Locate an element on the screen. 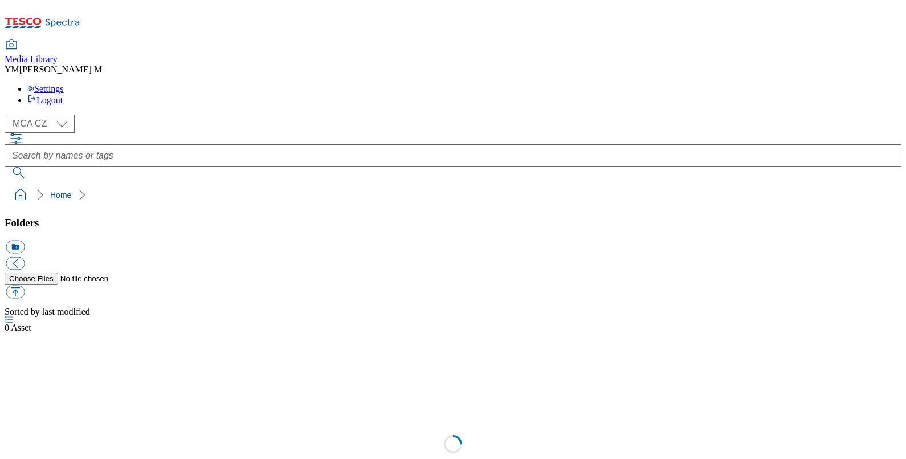  h3: Folders is located at coordinates (453, 223).